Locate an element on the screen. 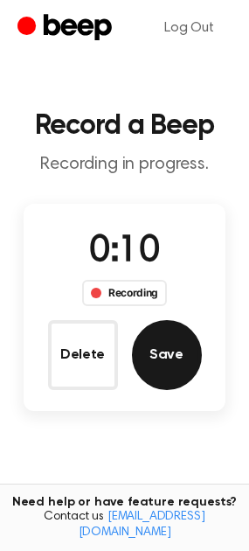 The height and width of the screenshot is (551, 249). a: Log Out is located at coordinates (189, 28).